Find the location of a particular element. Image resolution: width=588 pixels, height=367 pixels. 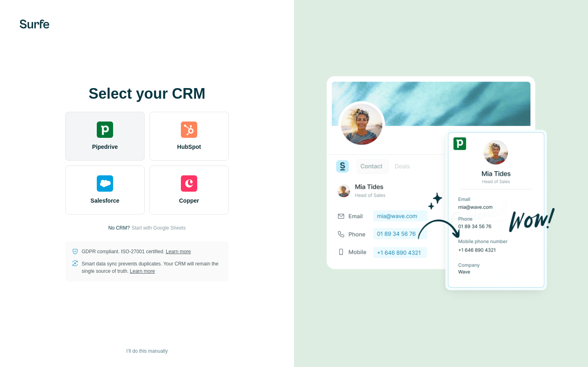

img: pipedrive's logo is located at coordinates (105, 130).